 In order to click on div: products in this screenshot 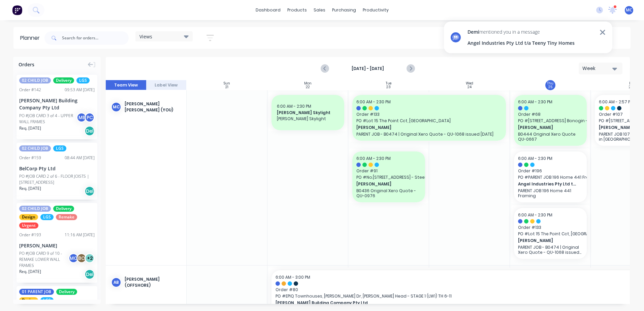, I will do `click(297, 10)`.